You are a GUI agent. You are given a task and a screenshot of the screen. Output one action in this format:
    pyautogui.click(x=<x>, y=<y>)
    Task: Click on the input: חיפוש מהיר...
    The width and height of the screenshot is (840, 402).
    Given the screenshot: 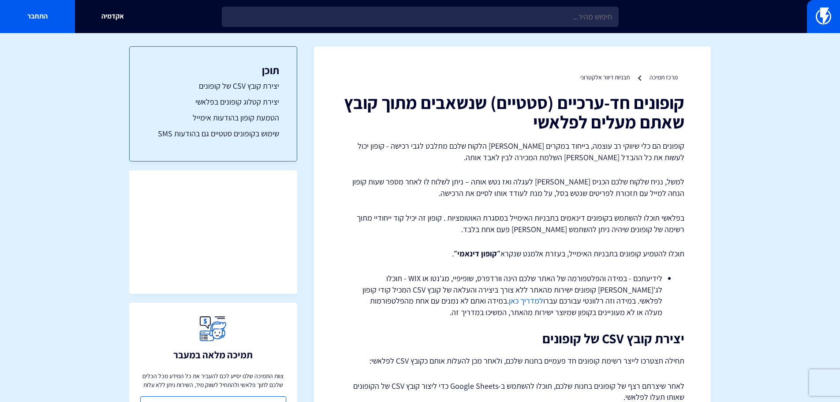 What is the action you would take?
    pyautogui.click(x=420, y=17)
    